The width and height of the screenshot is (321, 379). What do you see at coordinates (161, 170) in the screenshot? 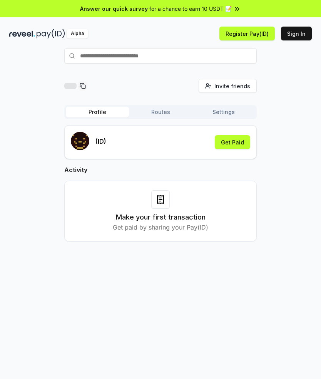
I see `h2: Activity` at bounding box center [161, 170].